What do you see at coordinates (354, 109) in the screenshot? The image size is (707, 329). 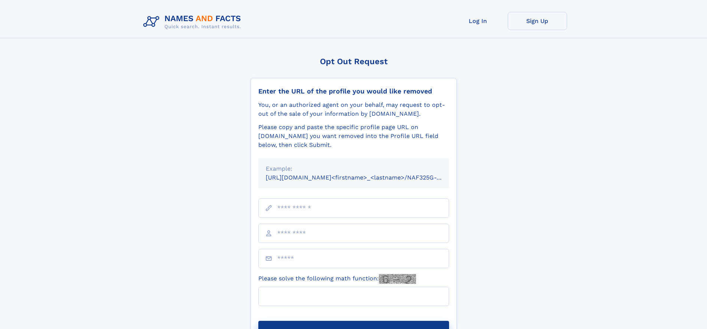 I see `div: You, or an authorized agent on your behalf, may request to opt-out of the sale of your informatio...` at bounding box center [354, 109].